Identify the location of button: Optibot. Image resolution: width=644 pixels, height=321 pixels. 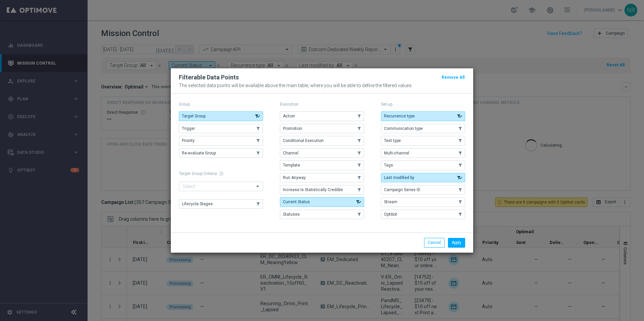
(423, 214).